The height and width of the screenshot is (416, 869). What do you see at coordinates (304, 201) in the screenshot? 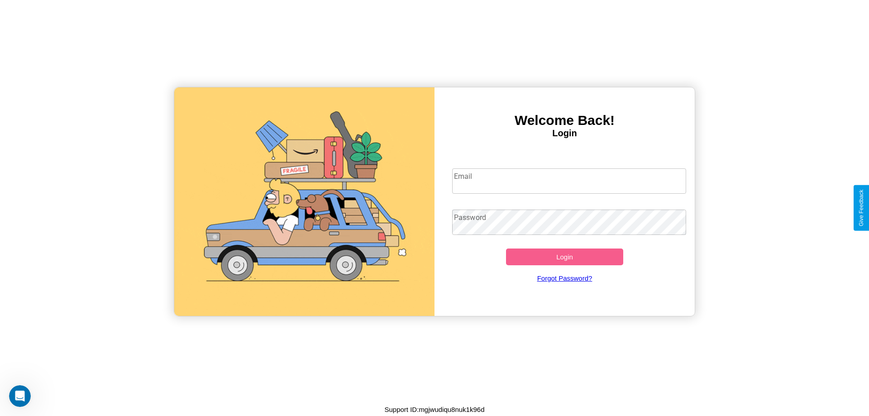
I see `img: gif` at bounding box center [304, 201].